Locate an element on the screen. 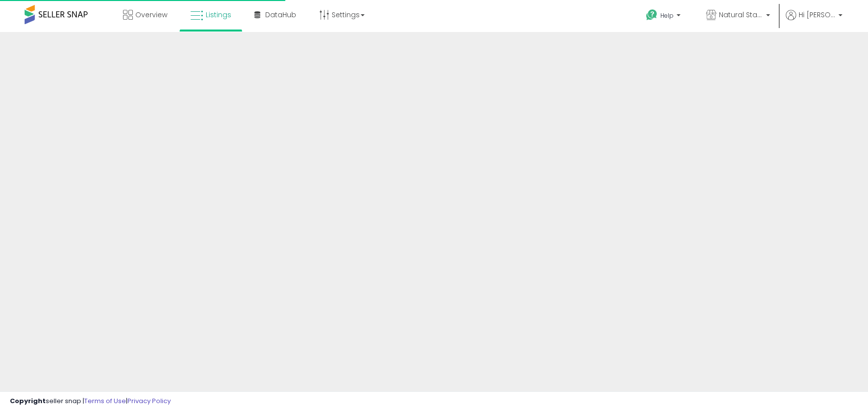  div: seller snap | | is located at coordinates (90, 401).